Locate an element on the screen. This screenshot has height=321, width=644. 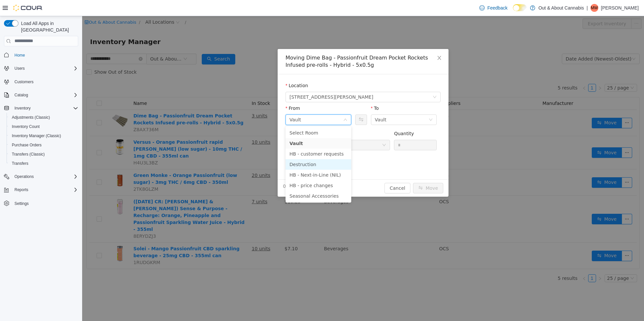
p: Out & About Cannabis is located at coordinates (561, 8).